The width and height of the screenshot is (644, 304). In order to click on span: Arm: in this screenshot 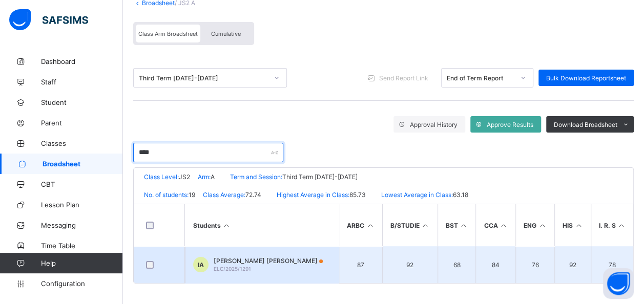, I will do `click(204, 177)`.